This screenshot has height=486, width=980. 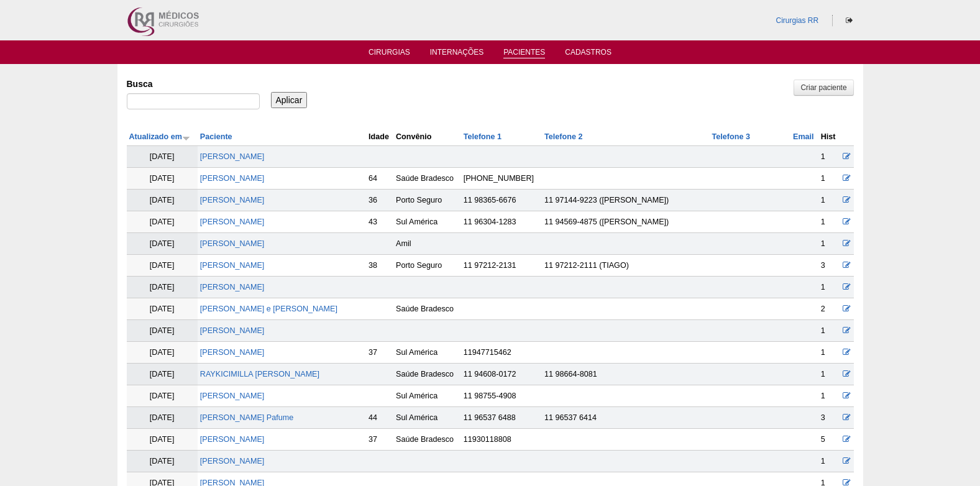 What do you see at coordinates (829, 137) in the screenshot?
I see `th: Hist` at bounding box center [829, 137].